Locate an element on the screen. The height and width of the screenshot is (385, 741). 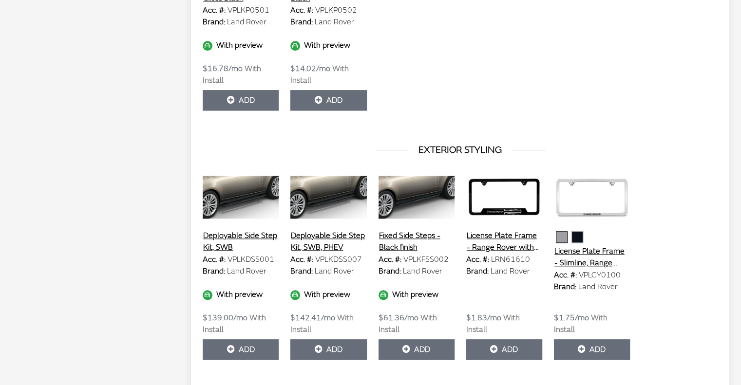
button: Chrome is located at coordinates (562, 237).